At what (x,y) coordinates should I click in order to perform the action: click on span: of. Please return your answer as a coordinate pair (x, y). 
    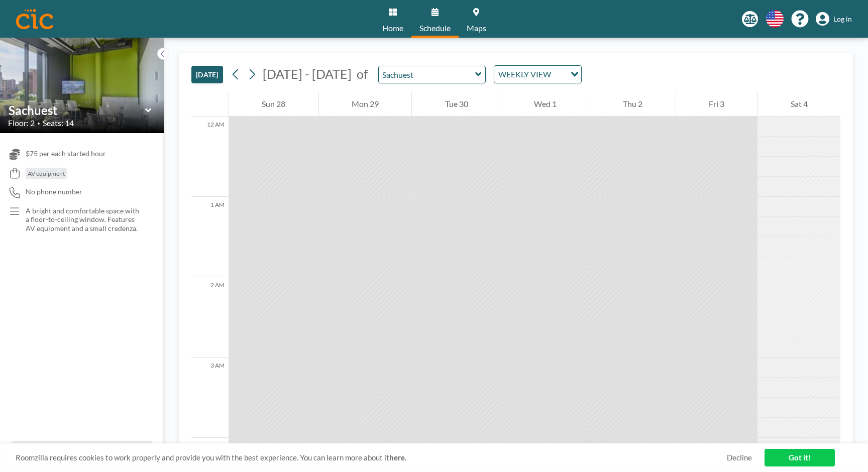
    Looking at the image, I should click on (362, 74).